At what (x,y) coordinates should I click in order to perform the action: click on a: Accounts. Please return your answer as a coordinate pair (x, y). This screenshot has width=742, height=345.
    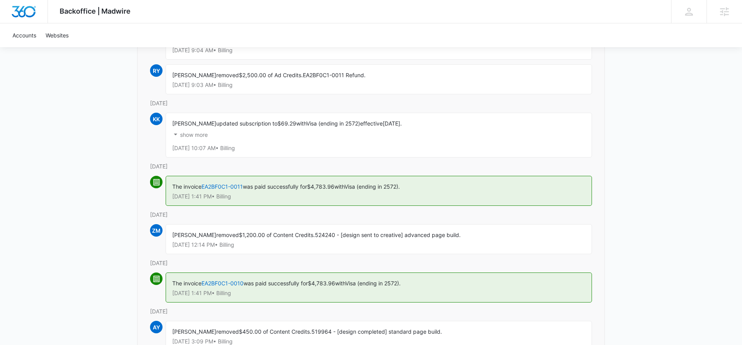
    Looking at the image, I should click on (24, 35).